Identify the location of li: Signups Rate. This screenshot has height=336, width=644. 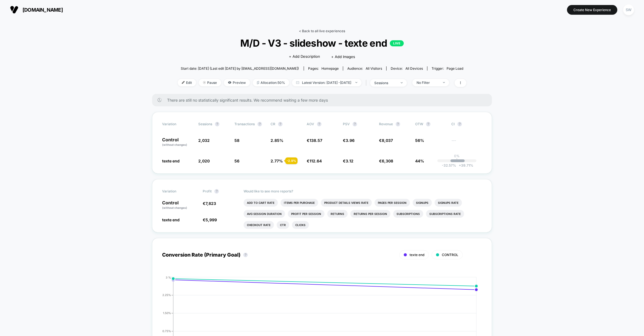
(448, 203).